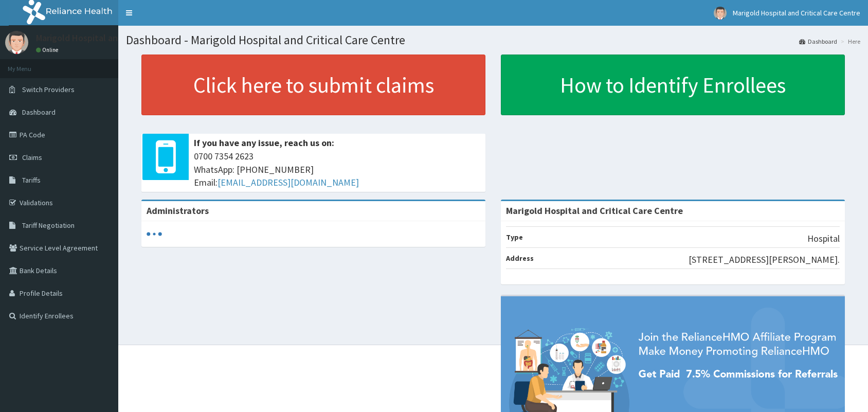 The height and width of the screenshot is (412, 868). Describe the element at coordinates (823, 239) in the screenshot. I see `p: Hospital` at that location.